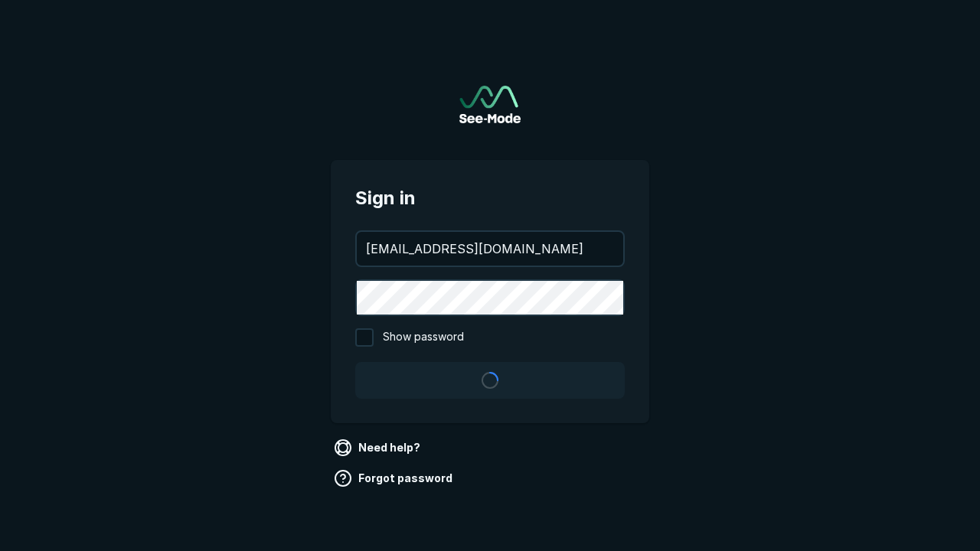 This screenshot has width=980, height=551. What do you see at coordinates (490, 249) in the screenshot?
I see `input: your@email.com` at bounding box center [490, 249].